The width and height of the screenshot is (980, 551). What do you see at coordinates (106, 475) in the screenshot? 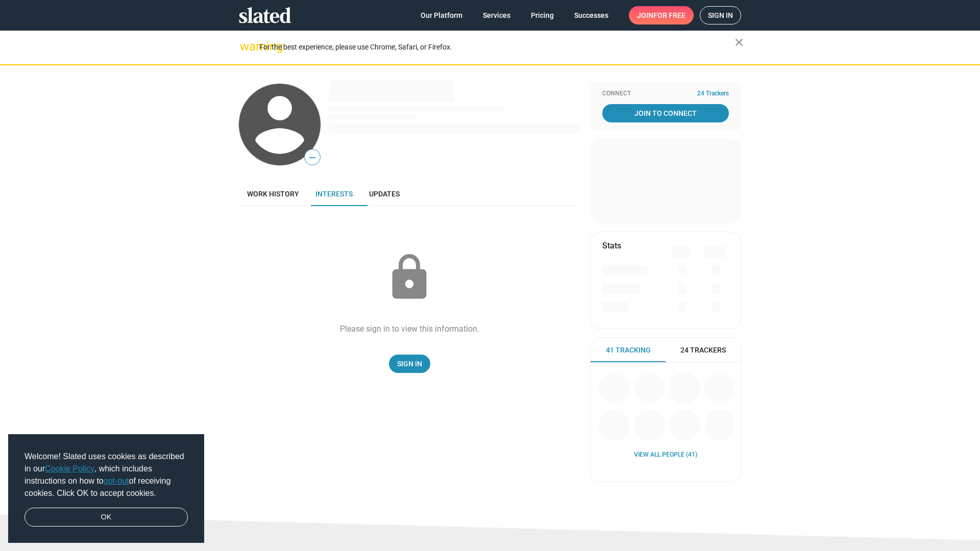
I see `span: Welcome! Slated uses cookies as described in our , which includes instructions on how to of recei...` at bounding box center [106, 475].